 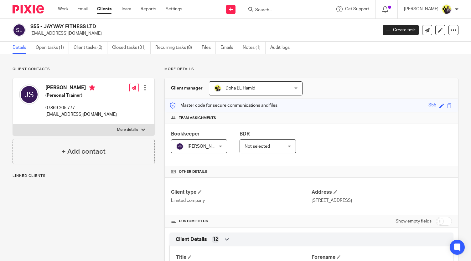 I want to click on span: BDR, so click(x=245, y=134).